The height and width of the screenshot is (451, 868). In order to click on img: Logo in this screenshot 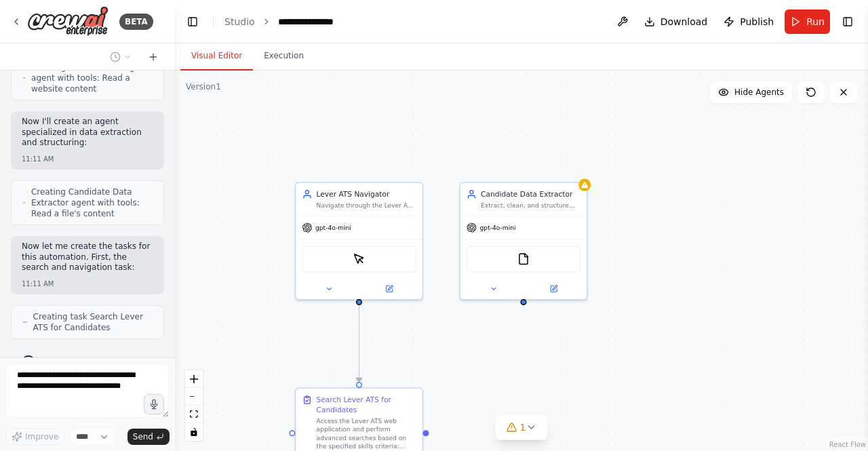, I will do `click(68, 21)`.